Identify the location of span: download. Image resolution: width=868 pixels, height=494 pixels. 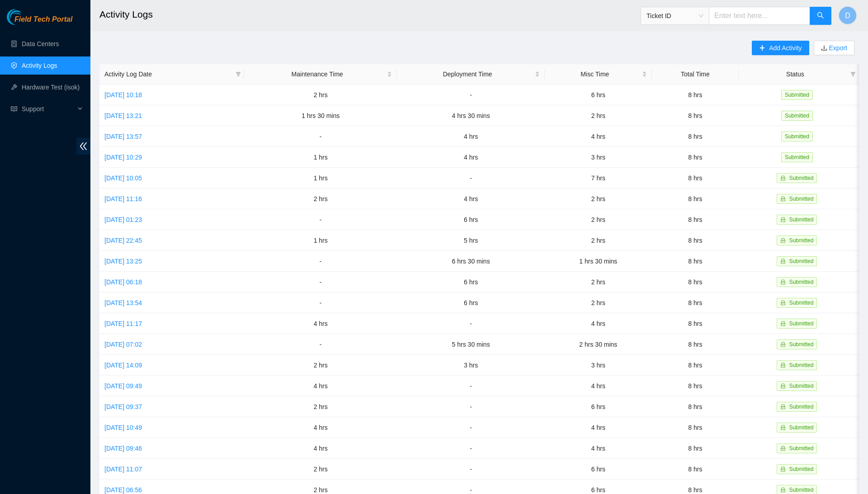
(824, 49).